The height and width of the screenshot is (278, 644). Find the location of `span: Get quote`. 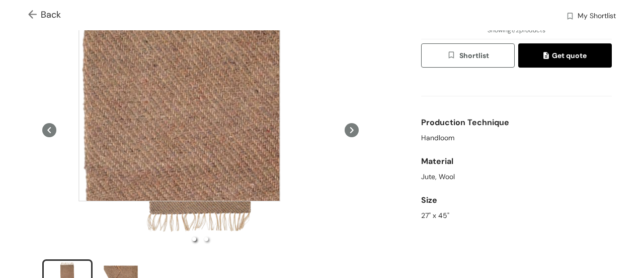

span: Get quote is located at coordinates (565, 56).